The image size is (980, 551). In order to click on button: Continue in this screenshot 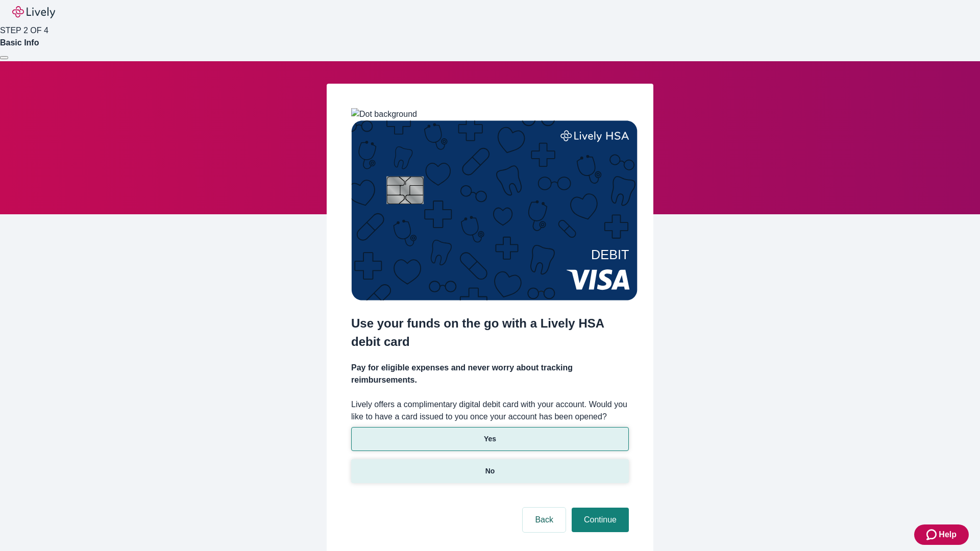, I will do `click(600, 520)`.